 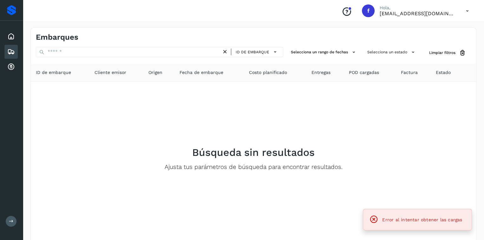 I want to click on p: Hola,, so click(x=418, y=8).